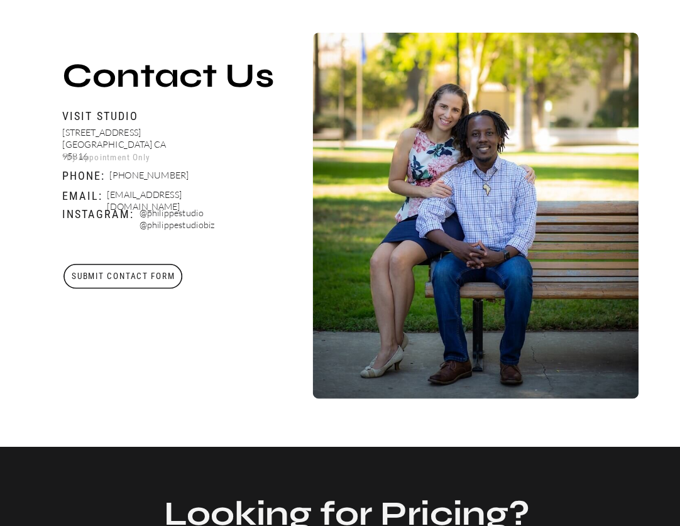  I want to click on h3: Submit Contact Form, so click(123, 277).